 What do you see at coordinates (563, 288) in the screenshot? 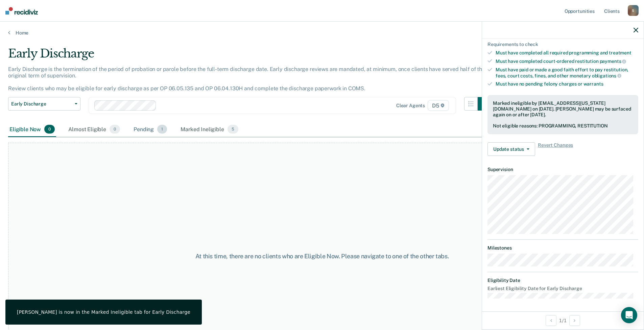
I see `dt: Earliest Eligibility Date for Early Discharge` at bounding box center [563, 288].